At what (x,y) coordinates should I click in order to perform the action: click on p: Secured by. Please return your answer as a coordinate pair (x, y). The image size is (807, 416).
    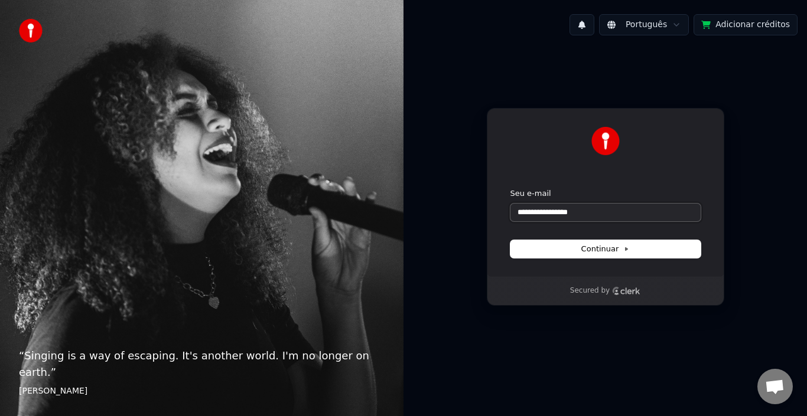
    Looking at the image, I should click on (589, 291).